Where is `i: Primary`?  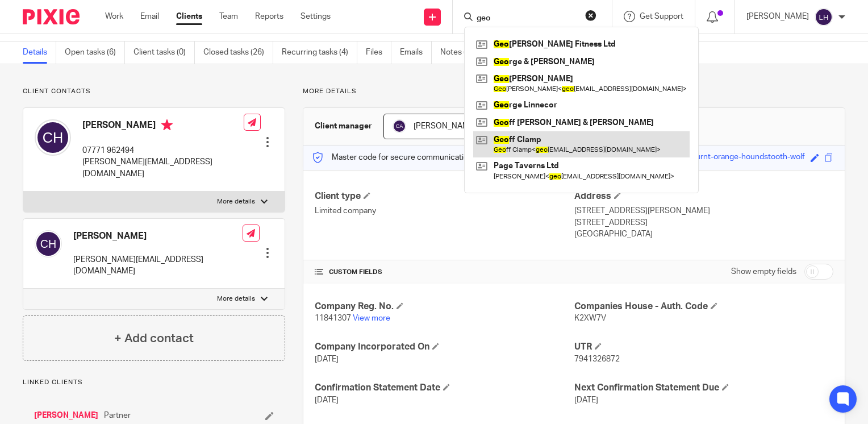
i: Primary is located at coordinates (167, 125).